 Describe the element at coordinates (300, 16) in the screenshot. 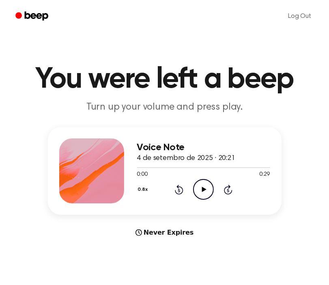

I see `a: Log Out` at that location.